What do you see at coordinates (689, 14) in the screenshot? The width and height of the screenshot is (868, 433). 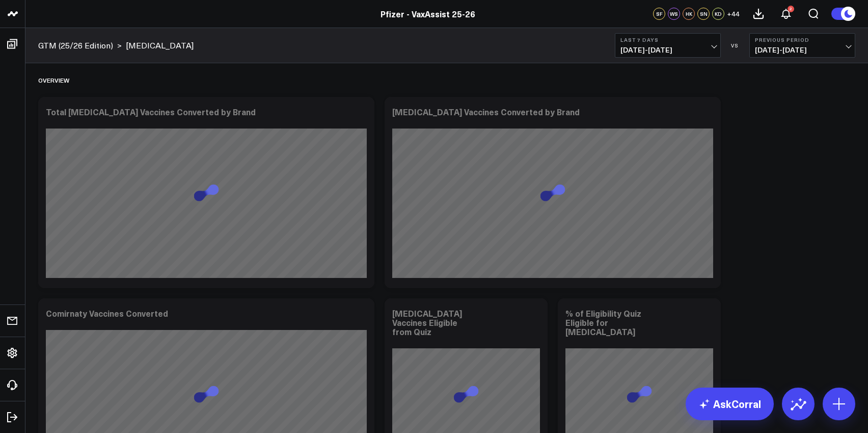 I see `div: HK` at bounding box center [689, 14].